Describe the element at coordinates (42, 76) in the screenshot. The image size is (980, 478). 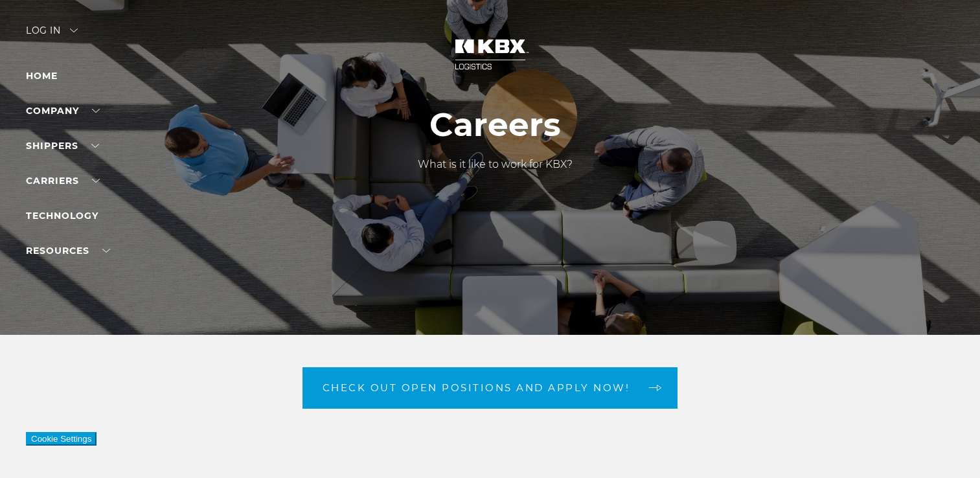
I see `a: Home` at that location.